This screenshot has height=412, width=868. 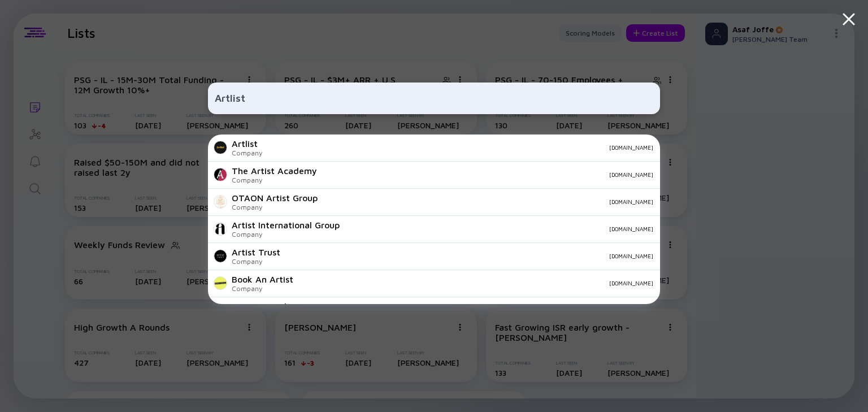 What do you see at coordinates (286, 225) in the screenshot?
I see `div: Artist International Group` at bounding box center [286, 225].